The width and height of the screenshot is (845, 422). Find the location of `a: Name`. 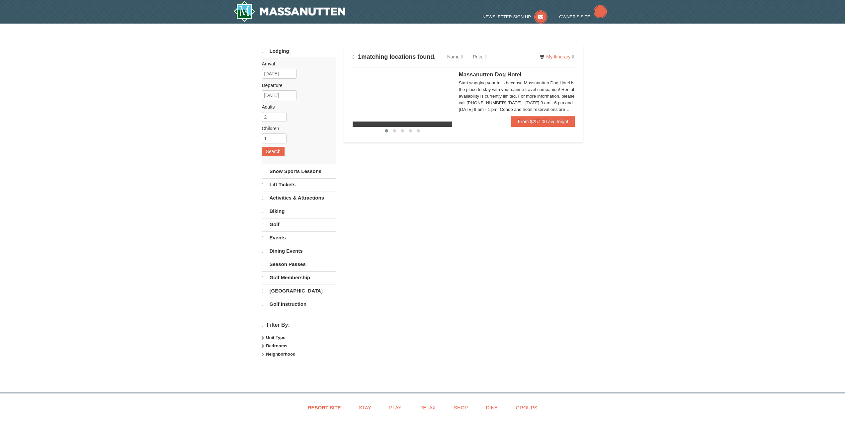

a: Name is located at coordinates (455, 57).